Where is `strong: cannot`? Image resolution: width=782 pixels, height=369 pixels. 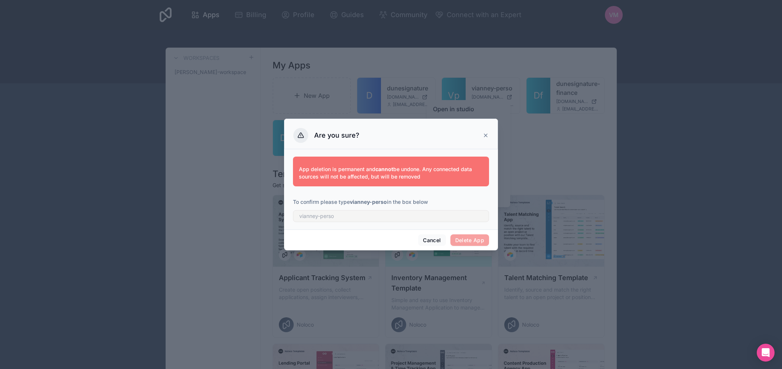
strong: cannot is located at coordinates (385, 169).